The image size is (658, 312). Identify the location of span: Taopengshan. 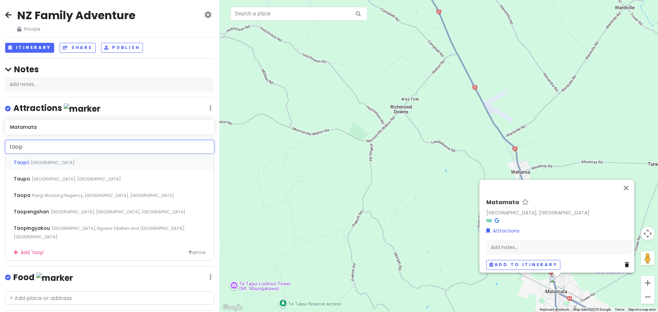
(32, 212).